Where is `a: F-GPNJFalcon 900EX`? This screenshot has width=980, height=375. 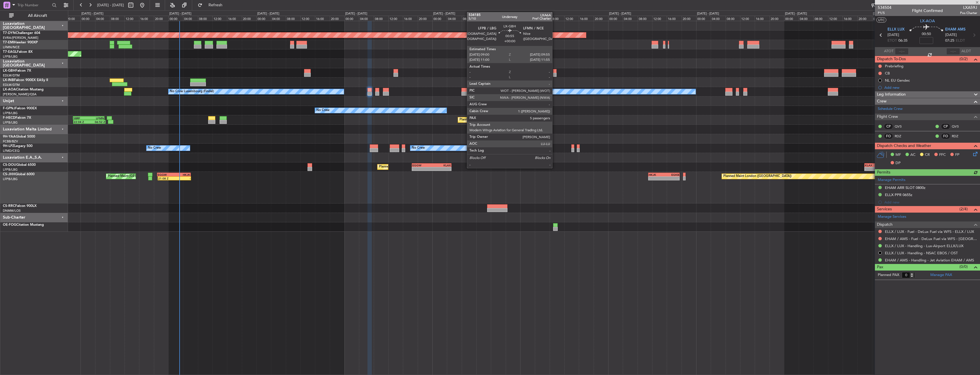
a: F-GPNJFalcon 900EX is located at coordinates (20, 108).